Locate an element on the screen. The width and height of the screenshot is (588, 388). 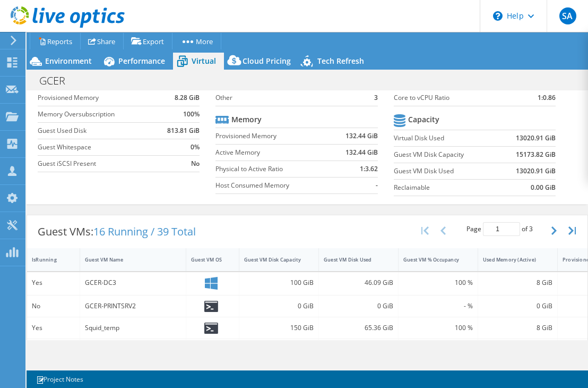
div: Guest VM OS is located at coordinates (206, 259).